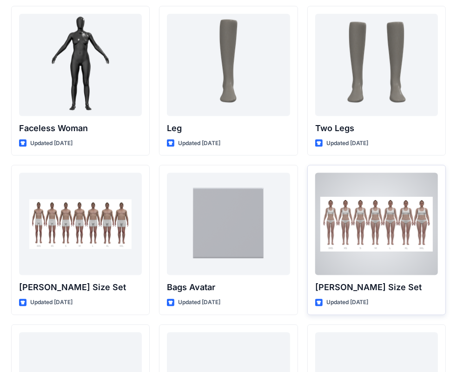 This screenshot has height=372, width=457. Describe the element at coordinates (228, 224) in the screenshot. I see `a: Bags Avatar` at that location.